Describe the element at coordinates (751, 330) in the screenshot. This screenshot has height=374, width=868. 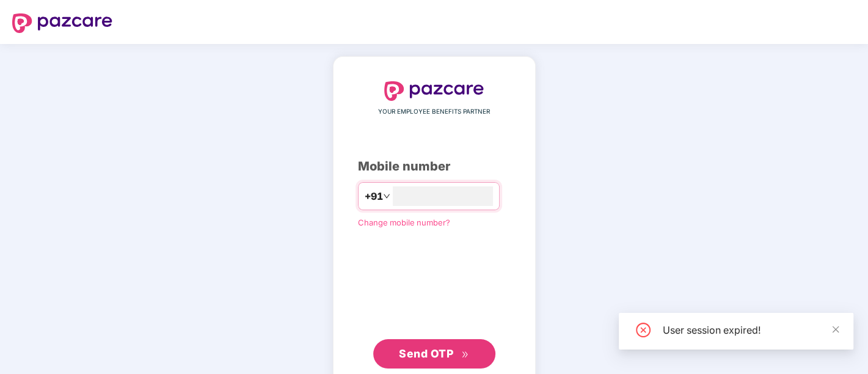
I see `div: User session expired!` at that location.